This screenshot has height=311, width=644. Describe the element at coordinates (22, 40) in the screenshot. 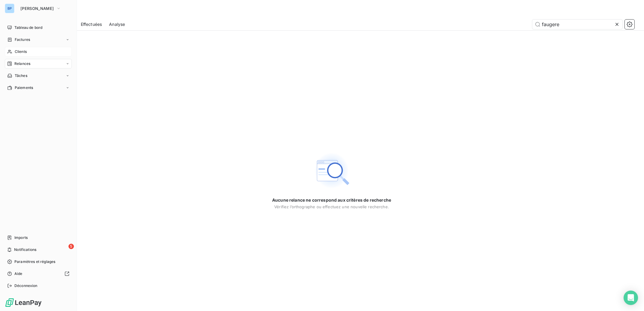

I see `span: Factures` at that location.